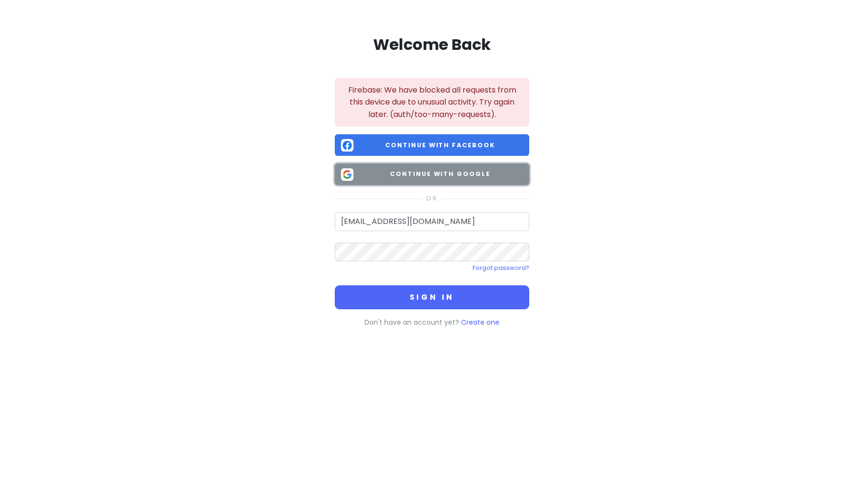  Describe the element at coordinates (480, 323) in the screenshot. I see `a: Create one` at that location.